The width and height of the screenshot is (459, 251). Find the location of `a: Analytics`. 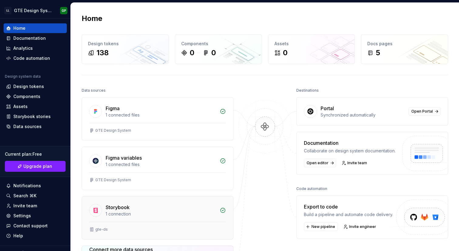

a: Analytics is located at coordinates (35, 48).